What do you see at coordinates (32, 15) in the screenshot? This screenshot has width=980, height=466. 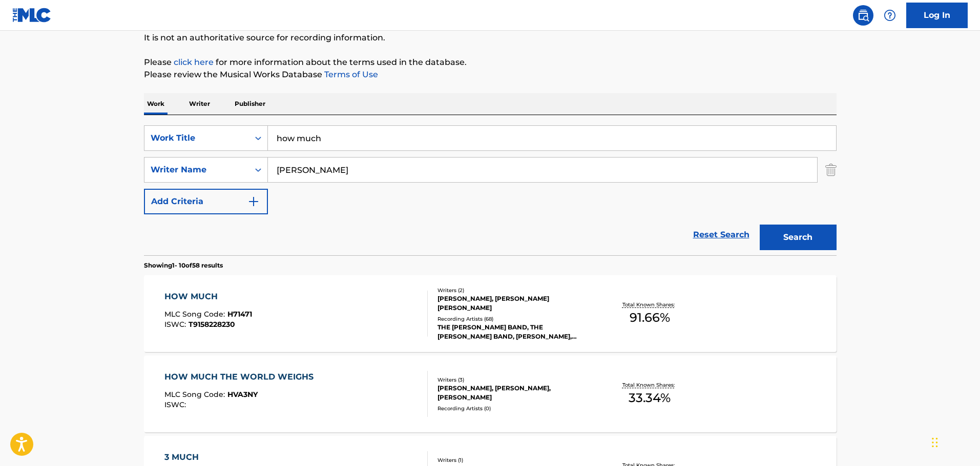 I see `img: MLC Logo` at bounding box center [32, 15].